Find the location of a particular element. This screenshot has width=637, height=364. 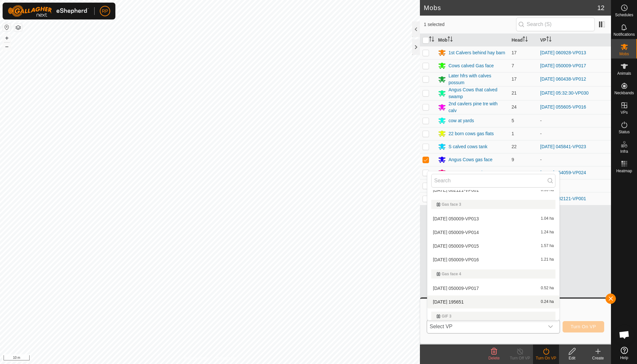

span: 1.04 ha is located at coordinates (547, 219).